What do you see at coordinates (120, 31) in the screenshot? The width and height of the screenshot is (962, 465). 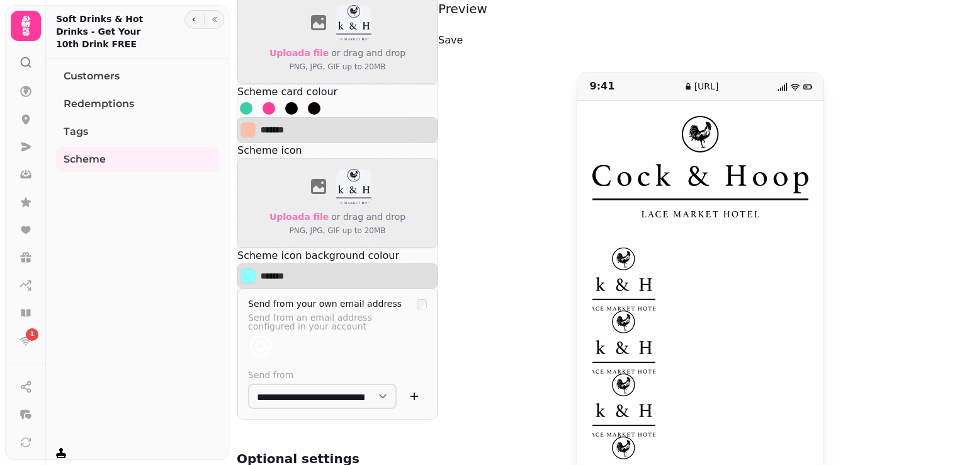 I see `h2: Soft Drinks & Hot Drinks - Get Your 10th Drink FREE` at bounding box center [120, 31].